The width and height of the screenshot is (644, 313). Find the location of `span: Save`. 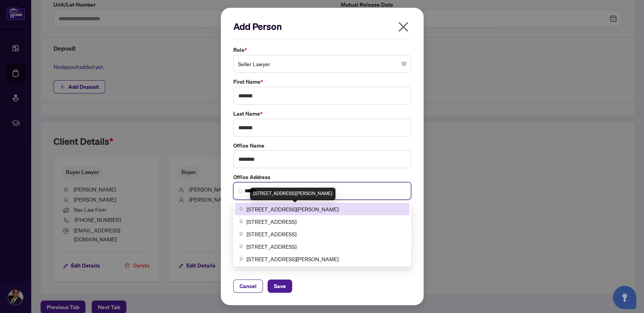

span: Save is located at coordinates (280, 286).